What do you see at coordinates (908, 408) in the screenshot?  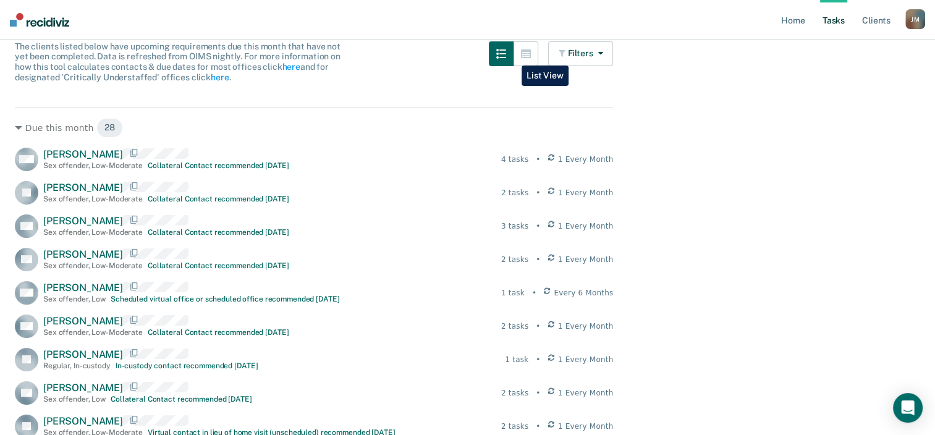 I see `div: Open Intercom Messenger` at bounding box center [908, 408].